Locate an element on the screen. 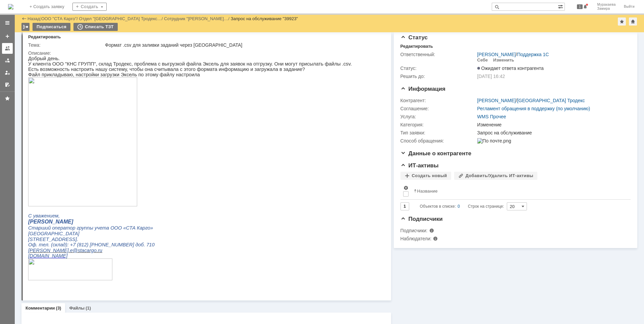 Image resolution: width=644 pixels, height=324 pixels. div: Услуга: is located at coordinates (438, 116).